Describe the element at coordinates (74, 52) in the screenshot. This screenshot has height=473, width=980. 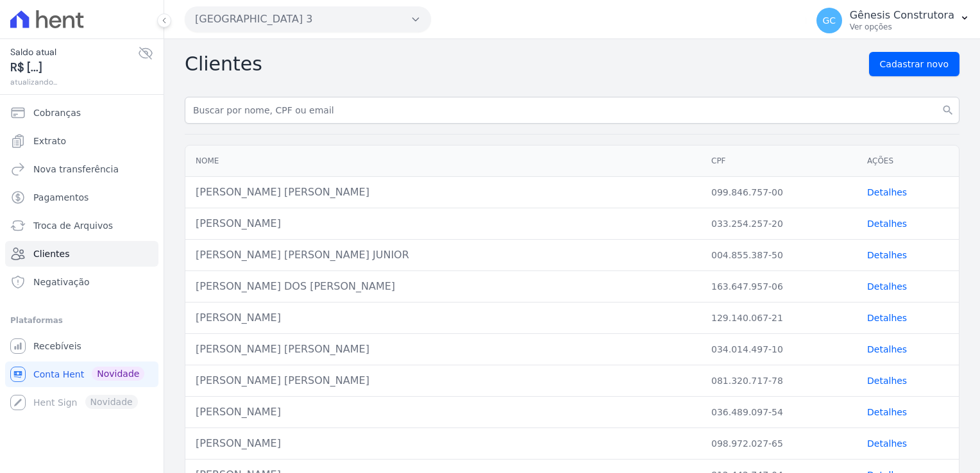
I see `span: Saldo atual` at that location.